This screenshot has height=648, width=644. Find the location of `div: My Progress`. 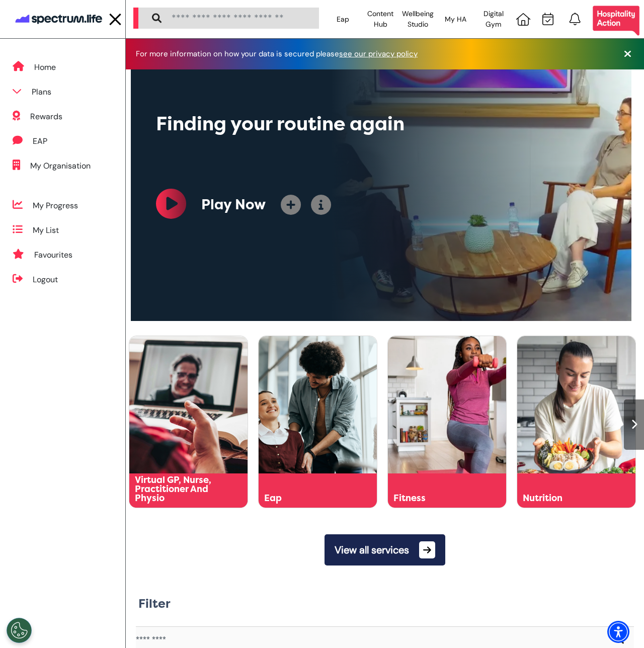

div: My Progress is located at coordinates (55, 206).